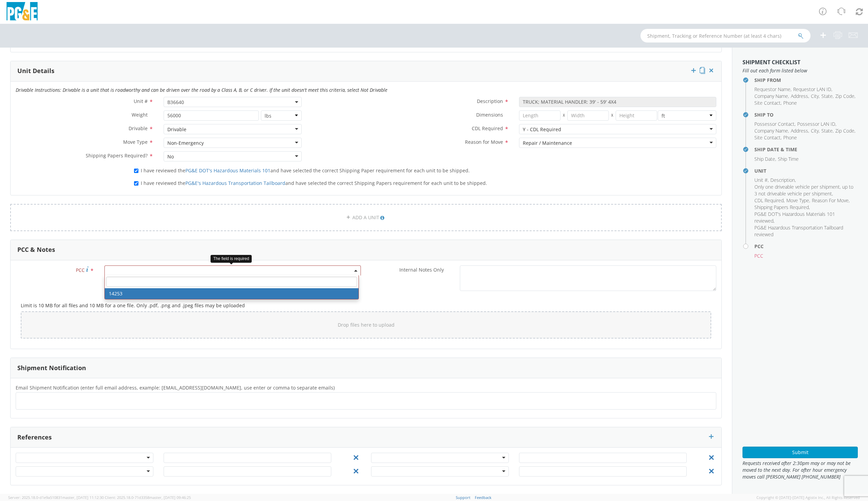 The width and height of the screenshot is (868, 501). I want to click on div: Y - CDL Required, so click(542, 129).